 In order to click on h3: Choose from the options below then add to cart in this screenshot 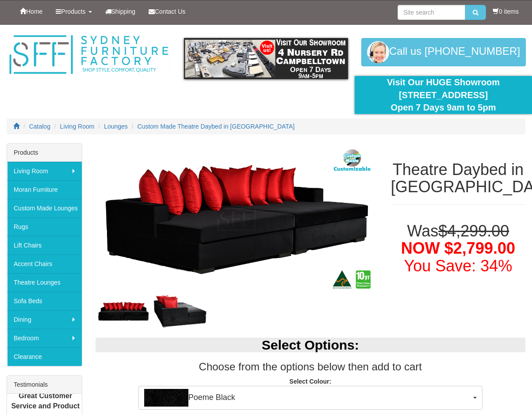, I will do `click(310, 367)`.